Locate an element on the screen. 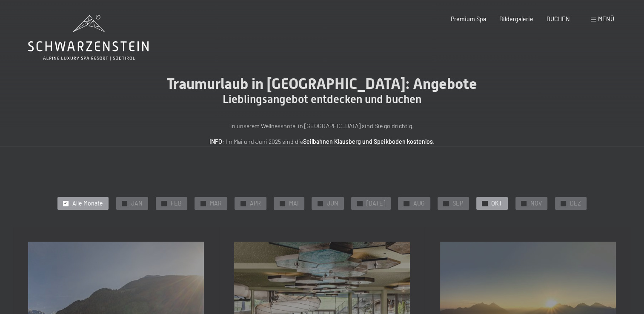  span: MAR is located at coordinates (216, 204).